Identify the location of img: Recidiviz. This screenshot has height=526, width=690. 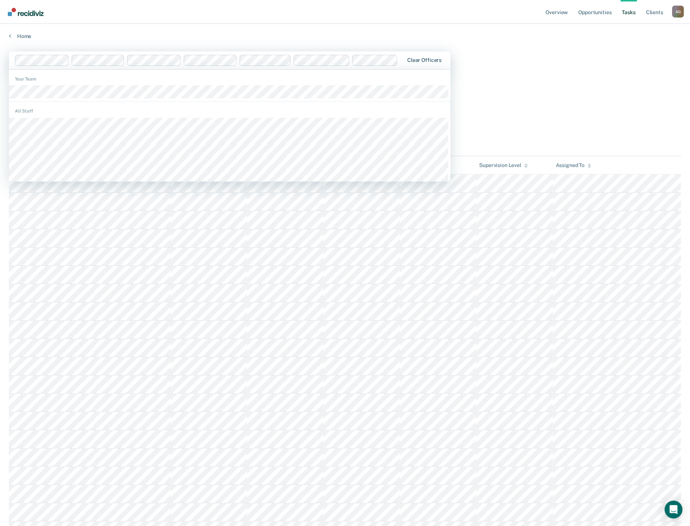
(26, 12).